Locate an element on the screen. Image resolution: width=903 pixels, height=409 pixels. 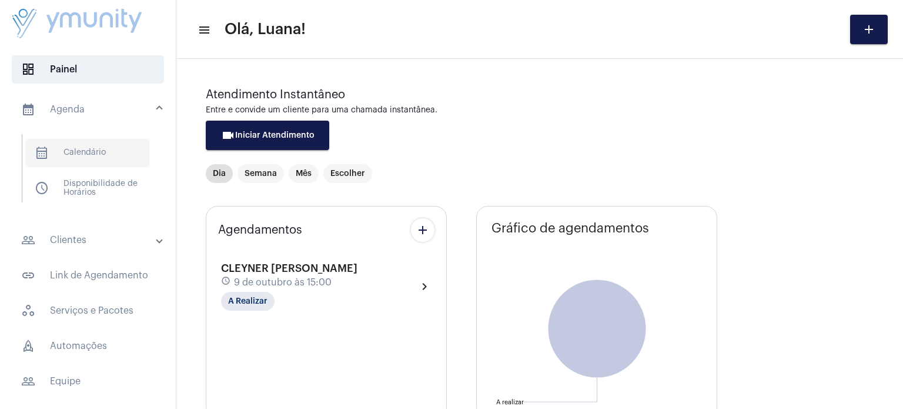
mat-icon: chevron_right is located at coordinates (425, 286).